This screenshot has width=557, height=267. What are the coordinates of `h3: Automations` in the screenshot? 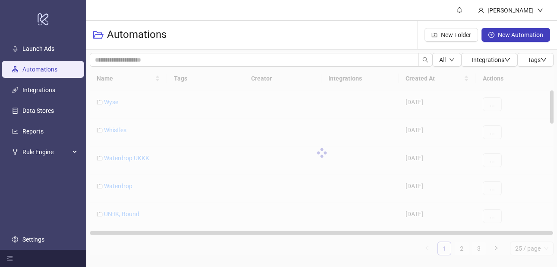 It's located at (137, 35).